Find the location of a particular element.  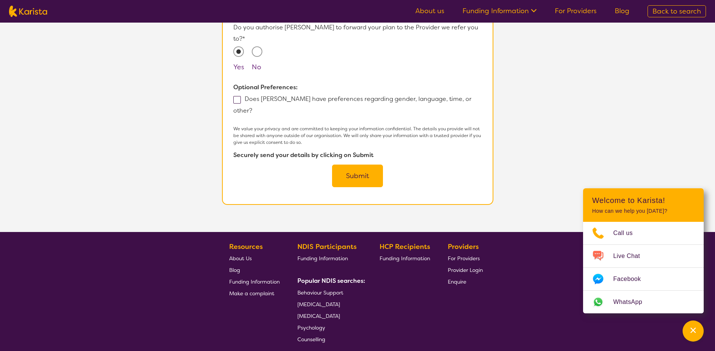

a: Counselling is located at coordinates (330, 339).